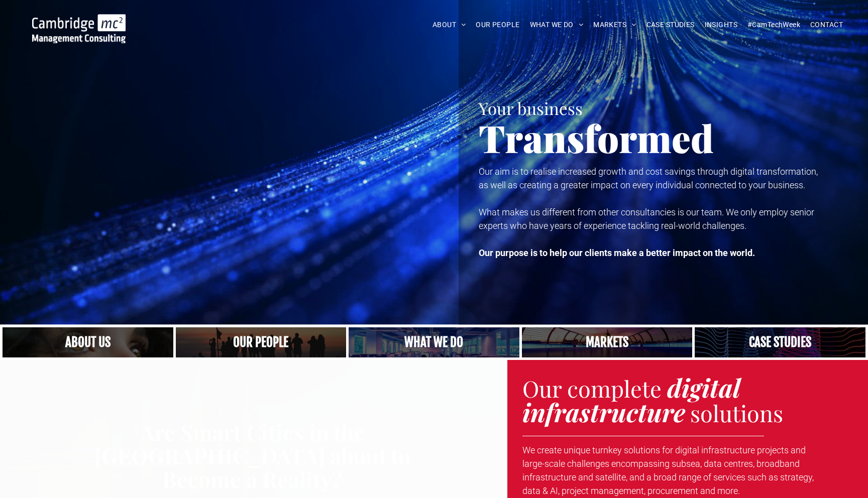  I want to click on a: INSIGHTS, so click(721, 24).